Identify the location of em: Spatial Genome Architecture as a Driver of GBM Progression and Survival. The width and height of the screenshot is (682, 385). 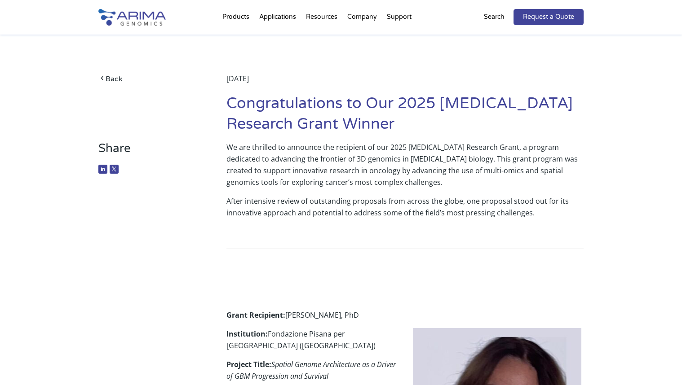
(311, 371).